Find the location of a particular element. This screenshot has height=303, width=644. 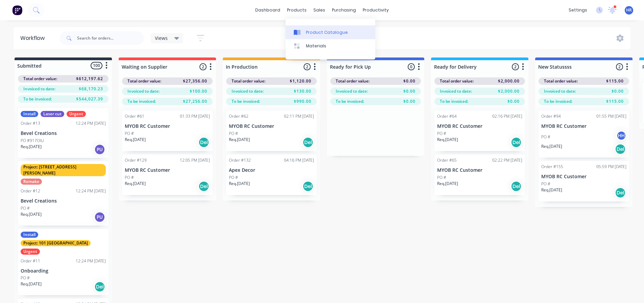

a: Materials is located at coordinates (330, 46).